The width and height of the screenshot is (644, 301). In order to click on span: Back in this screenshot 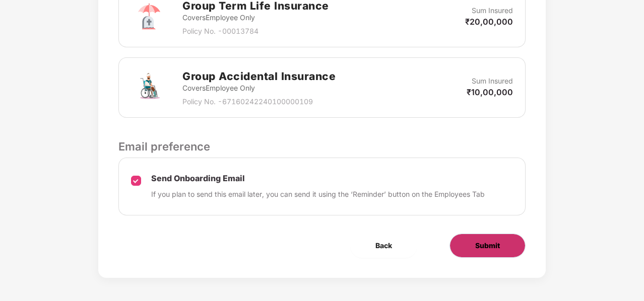, I will do `click(384, 246)`.